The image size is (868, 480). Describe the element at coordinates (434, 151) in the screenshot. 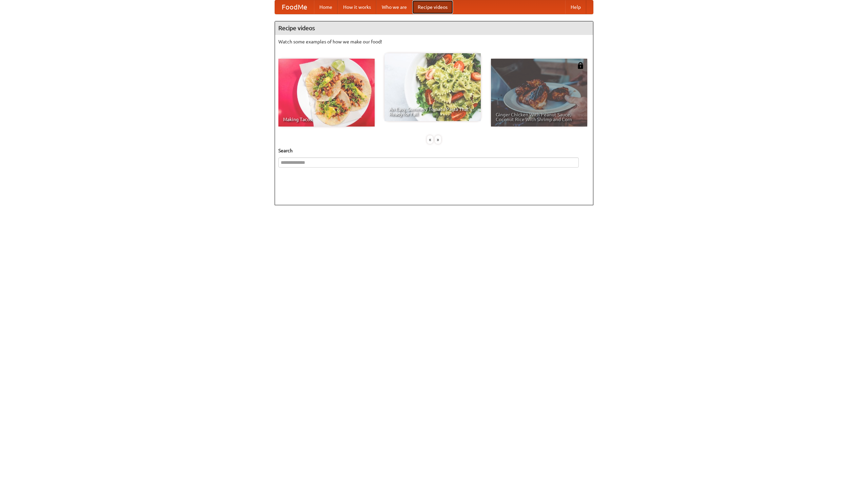

I see `h5: Search` at that location.